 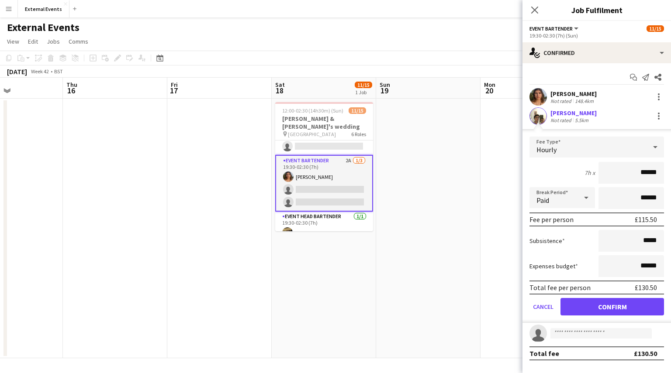 I want to click on app-card-role: Back of house staff0/119:30-02:00 (6h30m), so click(x=324, y=140).